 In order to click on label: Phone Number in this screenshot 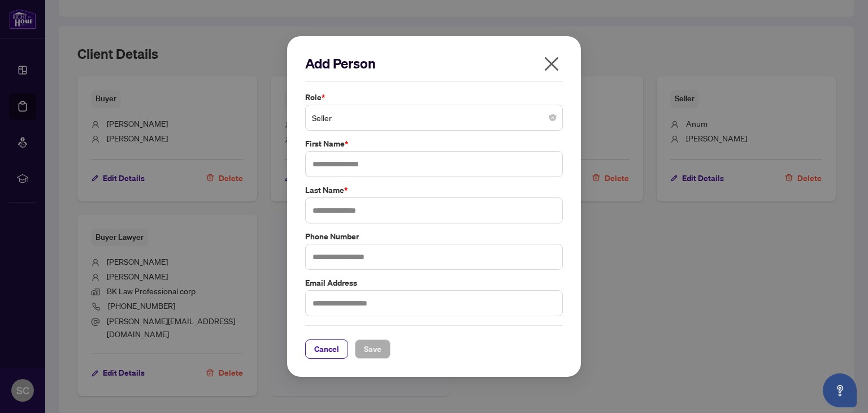, I will do `click(434, 236)`.